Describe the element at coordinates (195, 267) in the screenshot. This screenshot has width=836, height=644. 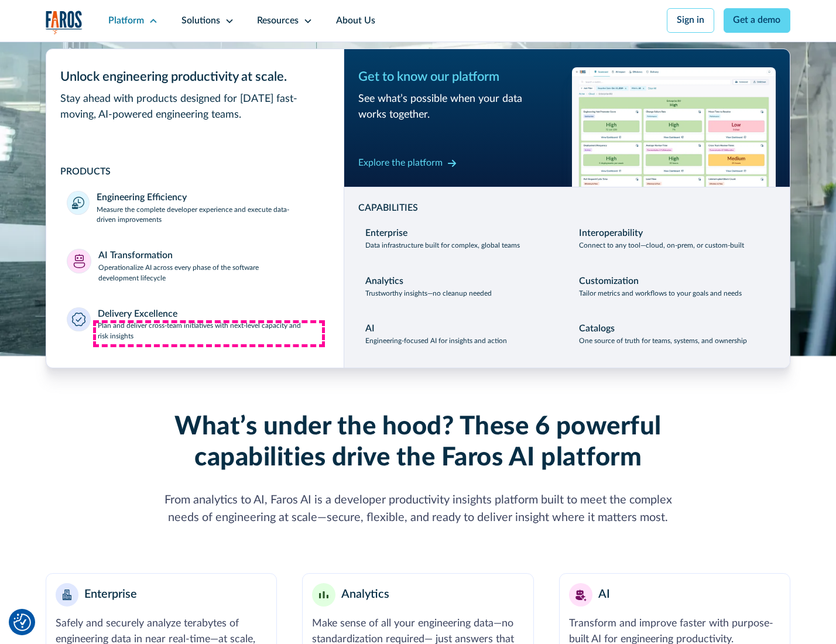
I see `a: AI TransformationOperationalize AI across every phase of the software development lifecycle` at that location.